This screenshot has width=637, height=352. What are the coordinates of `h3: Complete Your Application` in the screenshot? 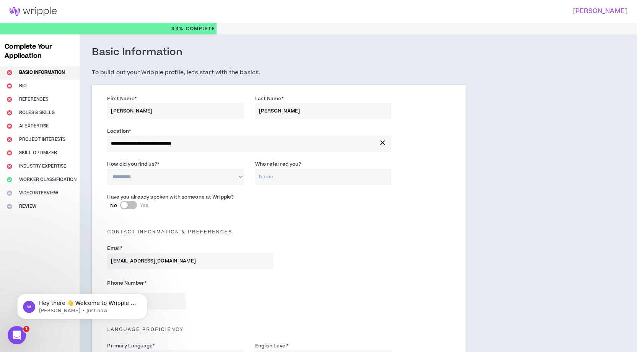 It's located at (40, 51).